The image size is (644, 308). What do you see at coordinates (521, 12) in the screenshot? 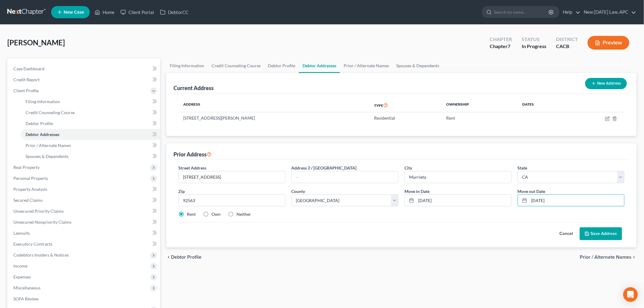
I see `input: Search by name...` at bounding box center [521, 12].